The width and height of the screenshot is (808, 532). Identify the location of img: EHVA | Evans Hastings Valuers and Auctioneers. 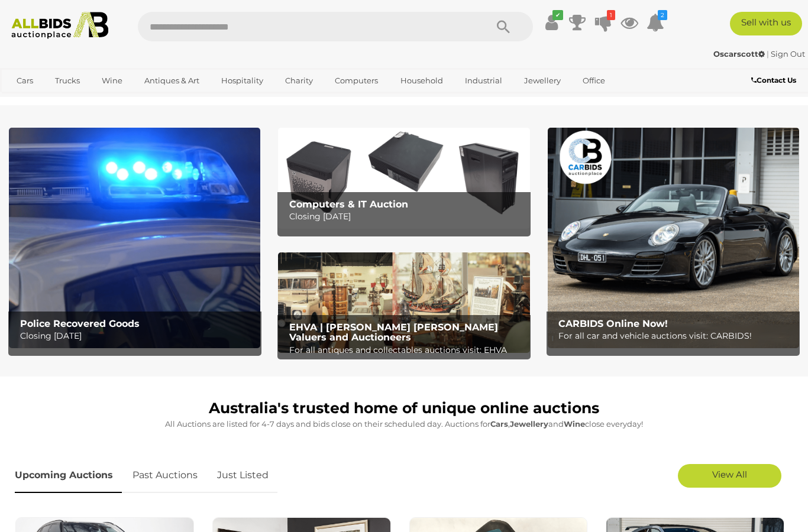
(403, 302).